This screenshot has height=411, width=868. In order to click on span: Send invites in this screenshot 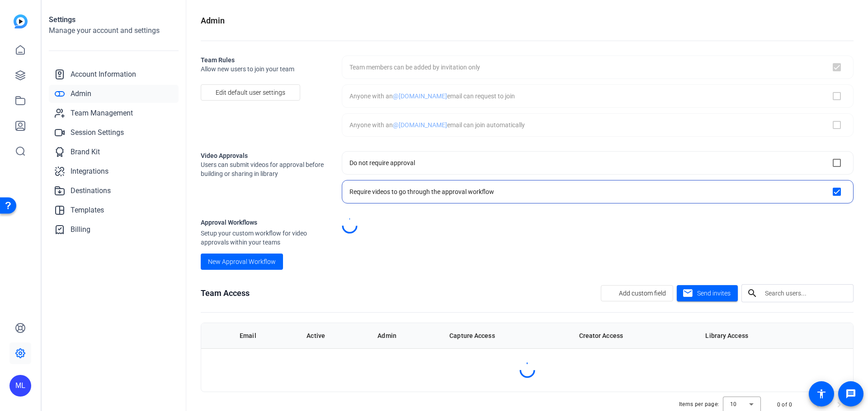, I will do `click(713, 294)`.